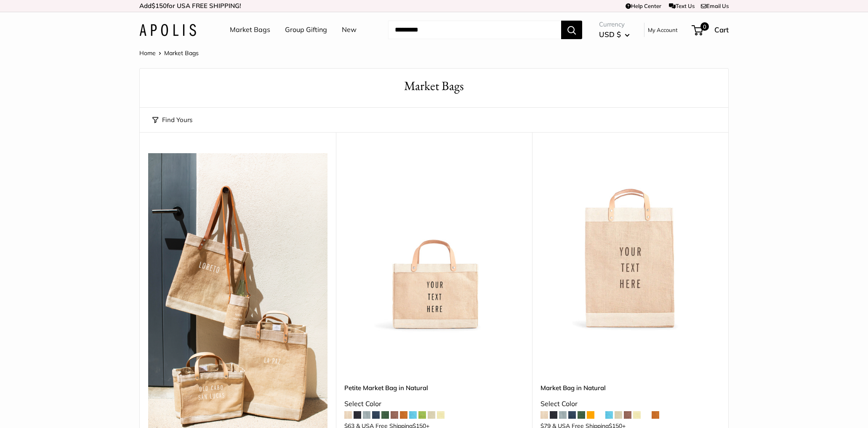 Image resolution: width=868 pixels, height=428 pixels. What do you see at coordinates (147, 53) in the screenshot?
I see `a: Home` at bounding box center [147, 53].